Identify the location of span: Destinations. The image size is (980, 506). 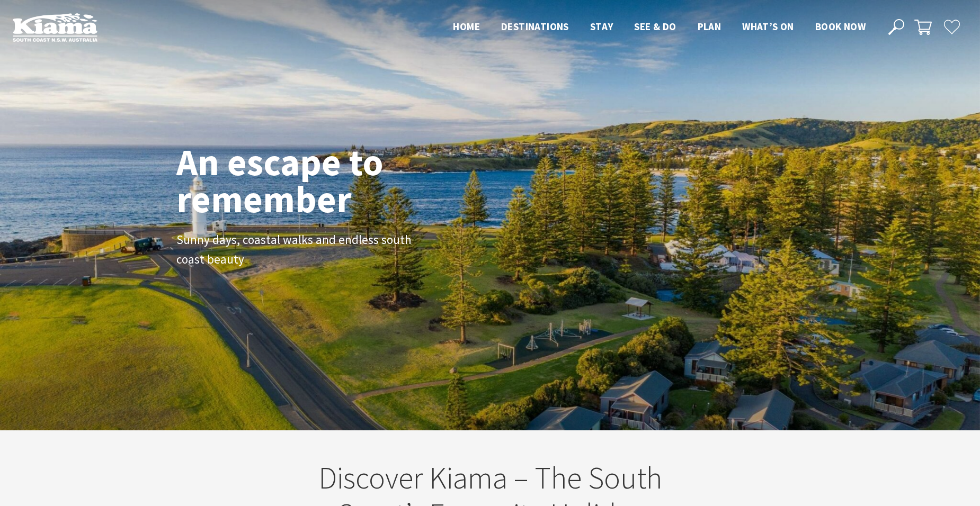
(535, 26).